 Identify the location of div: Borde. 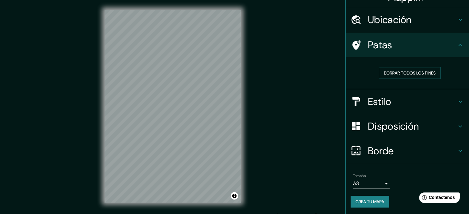
(407, 151).